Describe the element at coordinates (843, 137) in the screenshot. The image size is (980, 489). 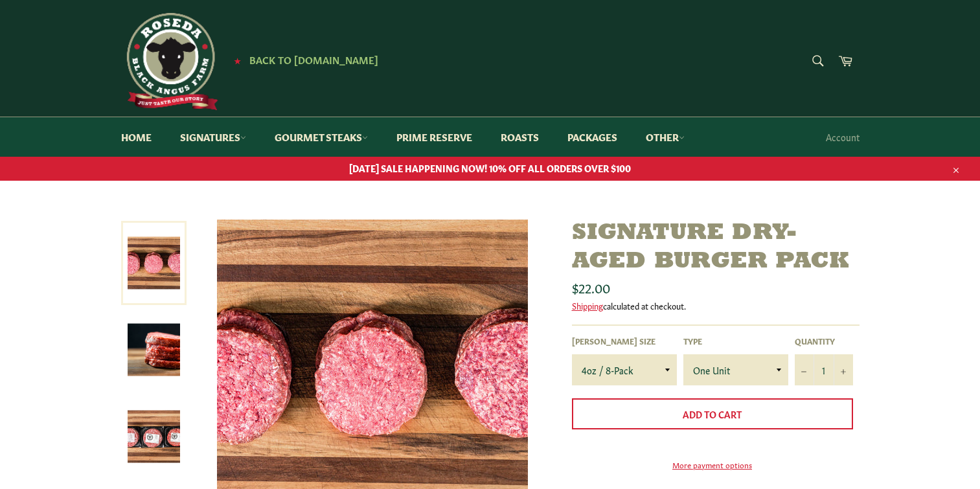
I see `a: Account` at that location.